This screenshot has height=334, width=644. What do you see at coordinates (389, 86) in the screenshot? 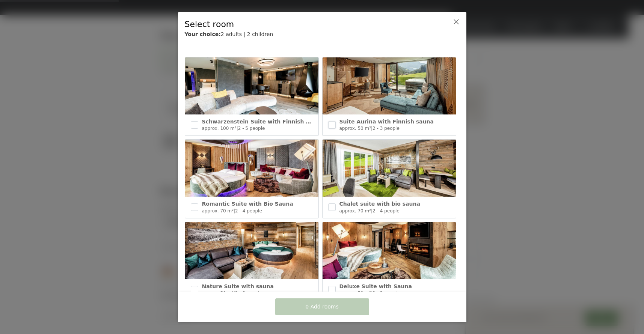
I see `img: Suite Aurina with Finnish sauna` at bounding box center [389, 86].